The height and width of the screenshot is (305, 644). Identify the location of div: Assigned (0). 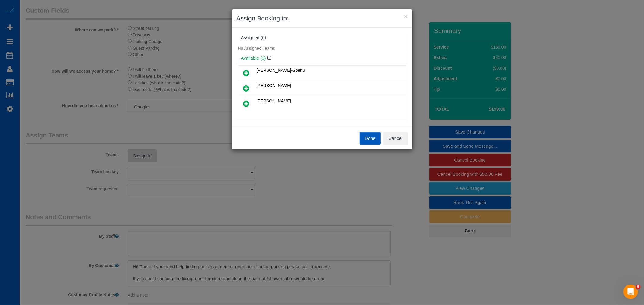
(322, 38).